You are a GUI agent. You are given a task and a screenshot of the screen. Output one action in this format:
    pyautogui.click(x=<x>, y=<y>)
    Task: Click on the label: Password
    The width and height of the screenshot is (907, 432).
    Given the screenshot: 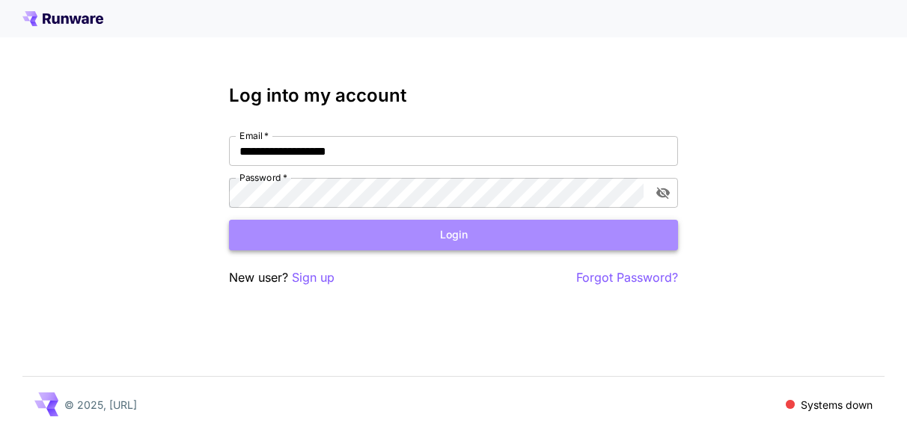 What is the action you would take?
    pyautogui.click(x=263, y=177)
    